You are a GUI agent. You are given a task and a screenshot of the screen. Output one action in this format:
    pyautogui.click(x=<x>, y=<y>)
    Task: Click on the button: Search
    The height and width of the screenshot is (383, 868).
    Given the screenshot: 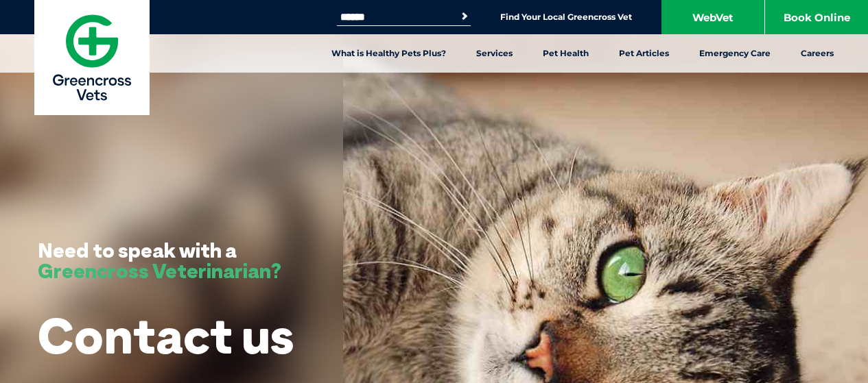 What is the action you would take?
    pyautogui.click(x=464, y=16)
    